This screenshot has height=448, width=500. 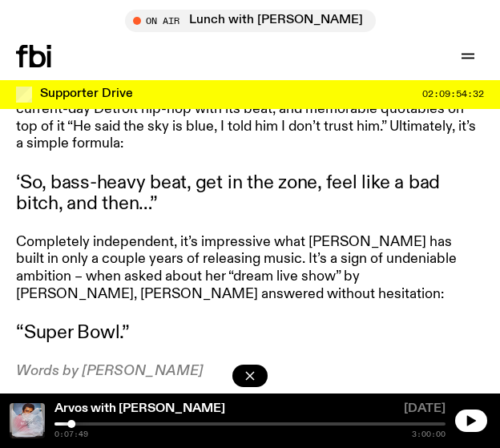 What do you see at coordinates (87, 94) in the screenshot?
I see `h3: Supporter Drive` at bounding box center [87, 94].